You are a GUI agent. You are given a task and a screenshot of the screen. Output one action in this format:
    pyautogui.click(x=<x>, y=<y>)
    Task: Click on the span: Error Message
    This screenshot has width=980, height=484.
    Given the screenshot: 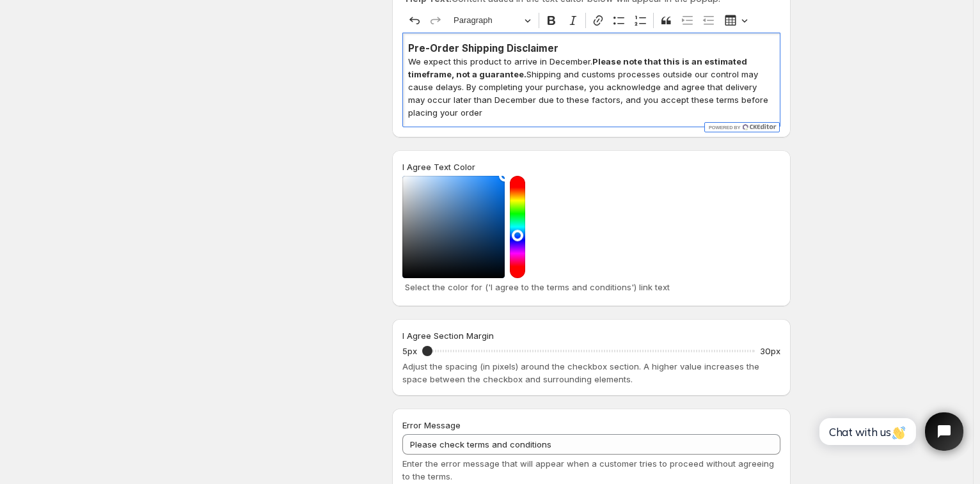 What is the action you would take?
    pyautogui.click(x=431, y=425)
    